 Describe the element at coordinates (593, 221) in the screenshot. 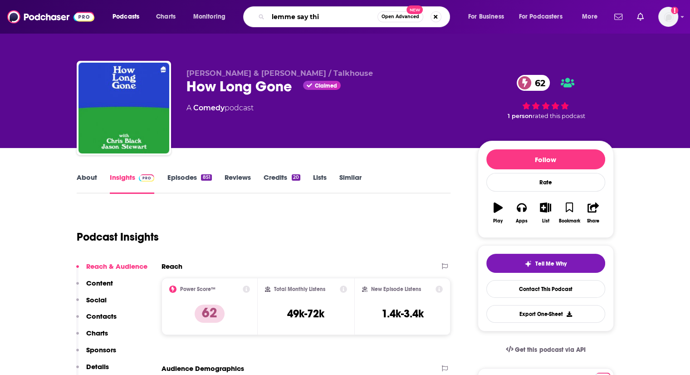

I see `div: Share` at that location.